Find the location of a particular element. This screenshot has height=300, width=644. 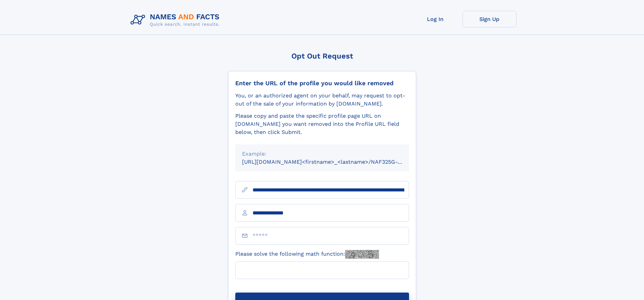

div: Opt Out Request is located at coordinates (322, 56).